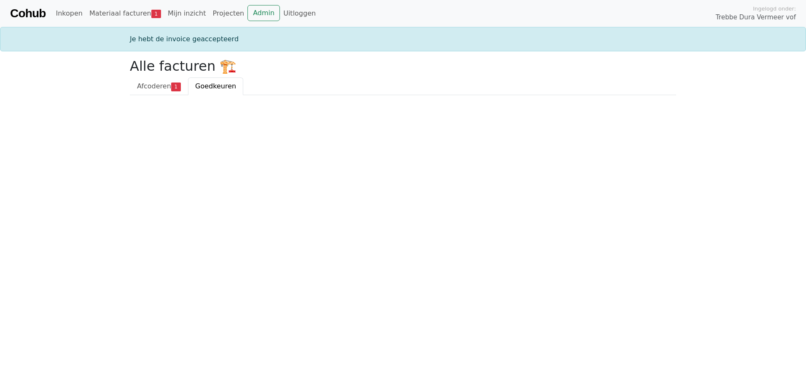 This screenshot has height=389, width=806. Describe the element at coordinates (228, 13) in the screenshot. I see `a: Projecten` at that location.